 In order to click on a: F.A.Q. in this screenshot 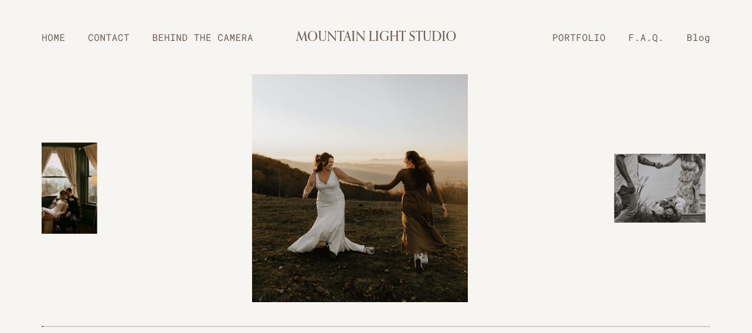, I will do `click(646, 37)`.